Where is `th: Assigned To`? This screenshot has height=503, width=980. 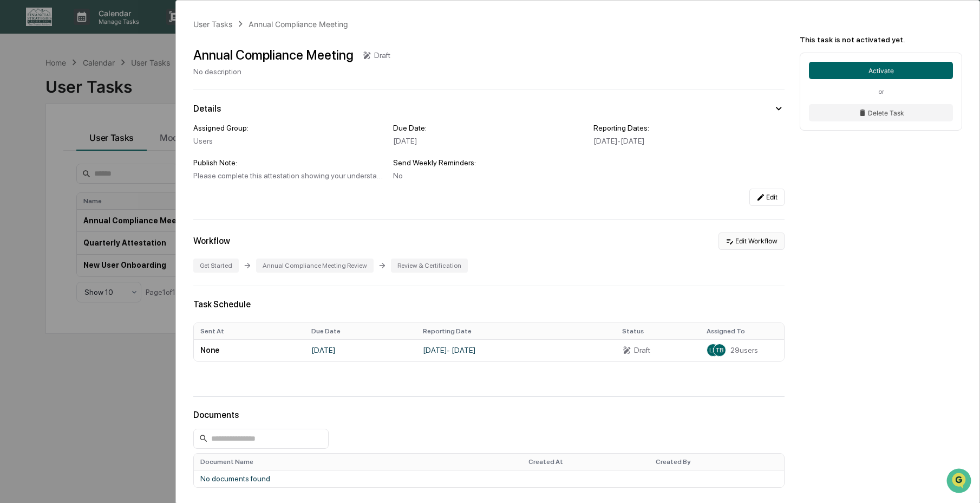
th: Assigned To is located at coordinates (742, 330).